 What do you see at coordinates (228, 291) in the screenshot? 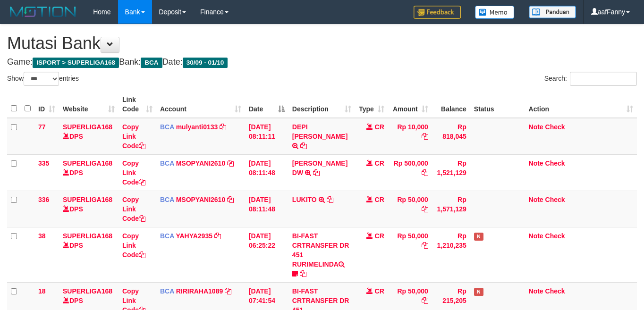
I see `a: Copy RIRIRAHA1089 to clipboard` at bounding box center [228, 291].